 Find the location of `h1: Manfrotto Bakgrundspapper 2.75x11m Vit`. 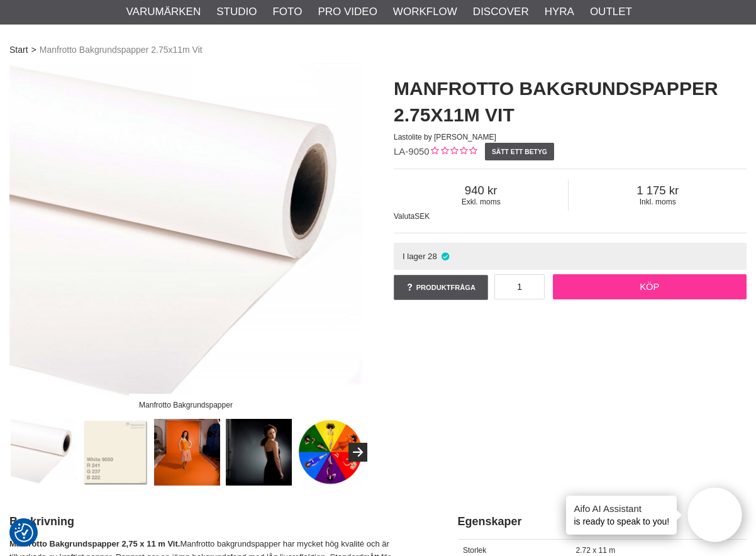

h1: Manfrotto Bakgrundspapper 2.75x11m Vit is located at coordinates (570, 102).